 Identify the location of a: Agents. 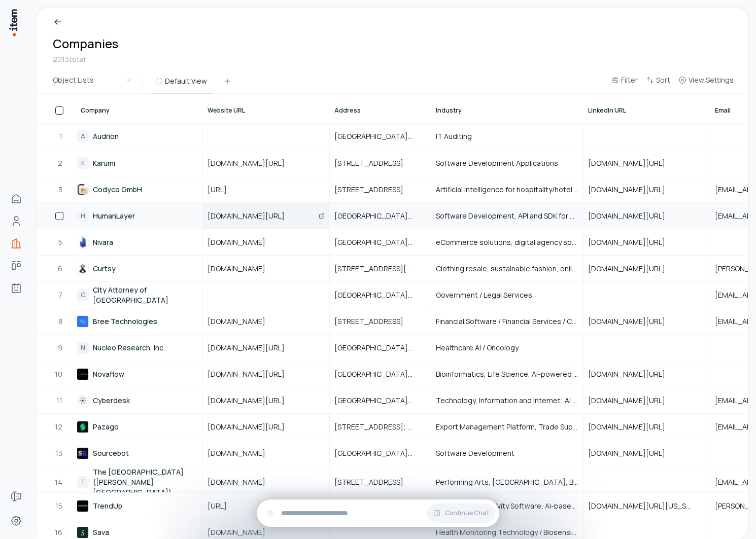
(16, 288).